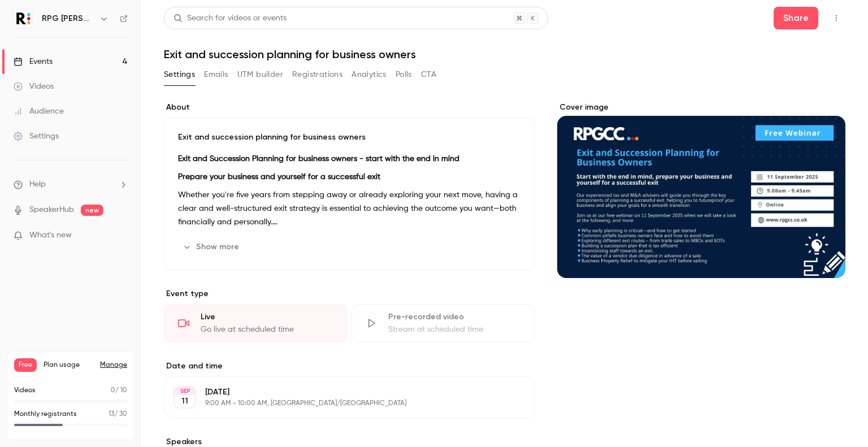  Describe the element at coordinates (23, 18) in the screenshot. I see `img: RPG Crouch Chapman LLP` at that location.